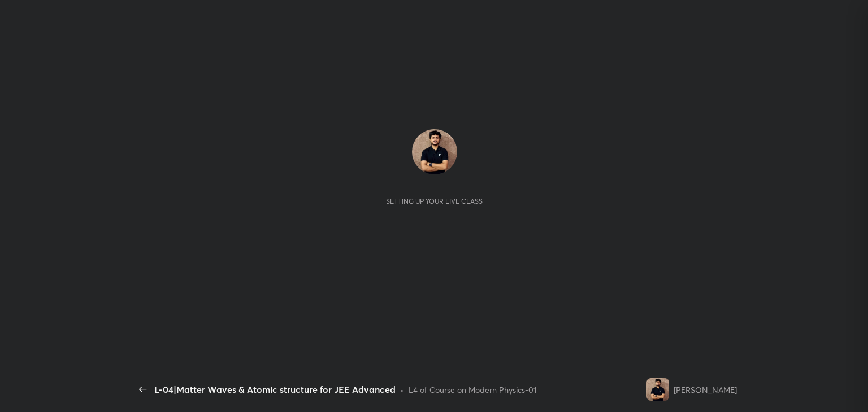 This screenshot has height=412, width=868. I want to click on div: Setting up your live class, so click(434, 201).